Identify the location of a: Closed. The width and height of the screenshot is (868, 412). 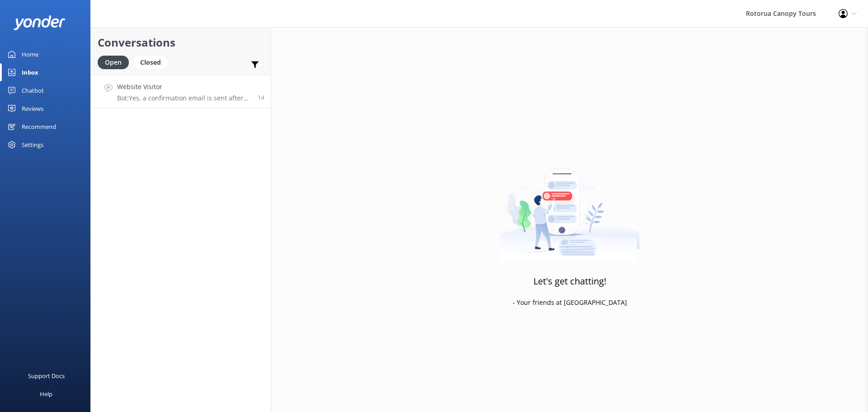
(153, 62).